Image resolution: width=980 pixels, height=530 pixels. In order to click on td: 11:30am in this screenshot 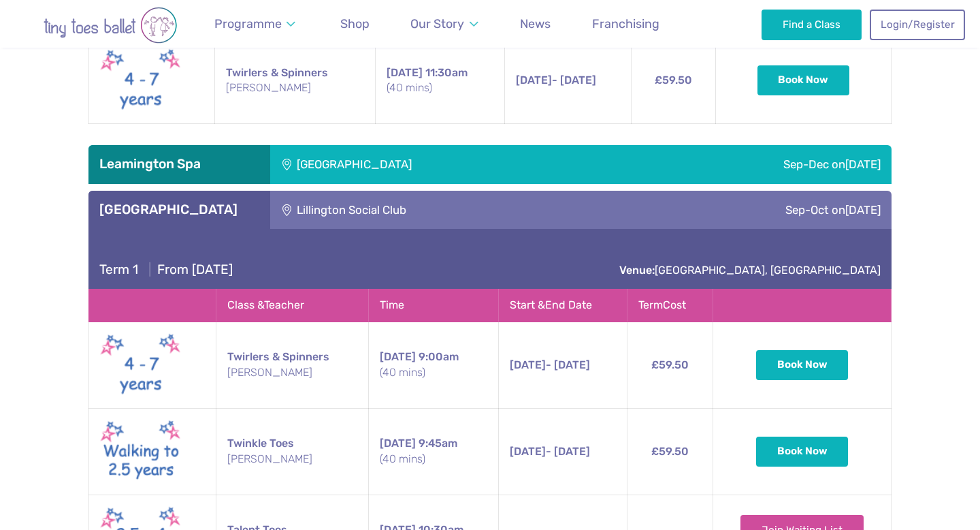, I will do `click(440, 80)`.